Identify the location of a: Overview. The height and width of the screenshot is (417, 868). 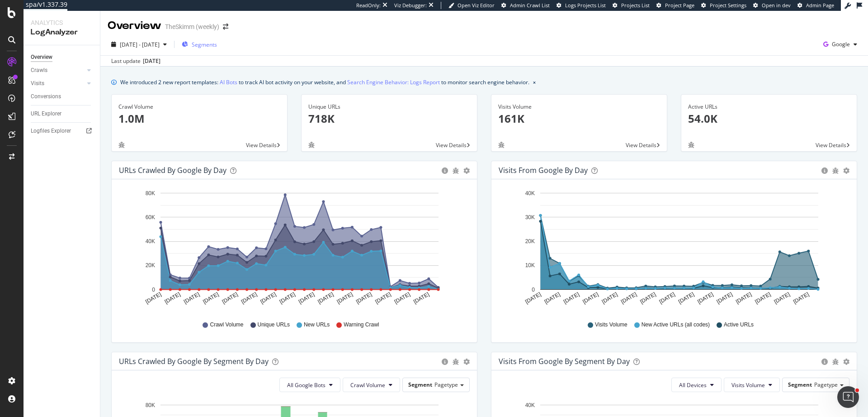
(62, 57).